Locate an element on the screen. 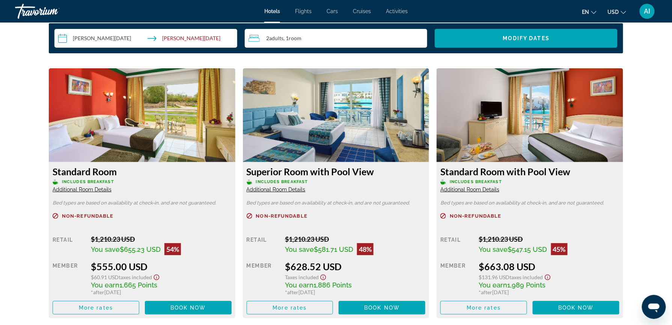 This screenshot has width=672, height=325. div: $628.52 USD is located at coordinates (355, 267).